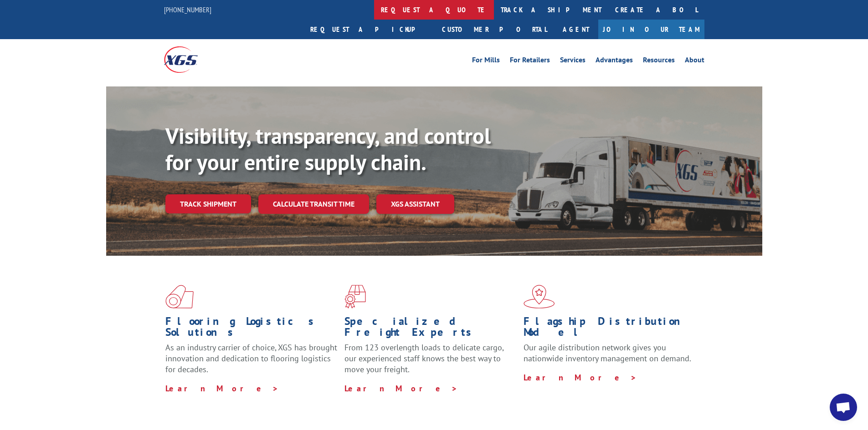  Describe the element at coordinates (486, 61) in the screenshot. I see `a: For Mills` at that location.